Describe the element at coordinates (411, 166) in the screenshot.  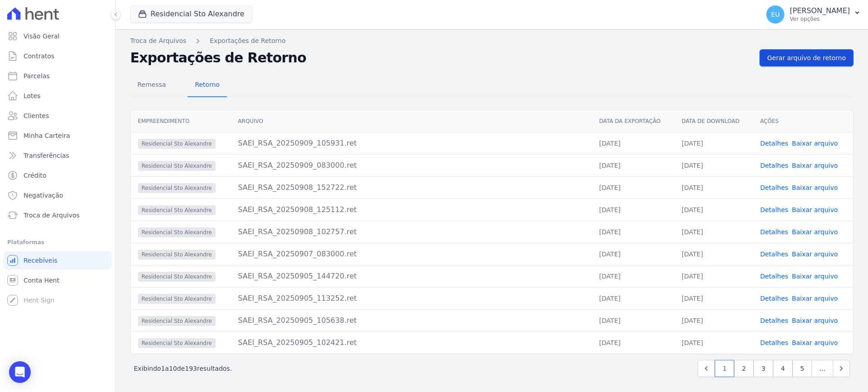
I see `div: SAEI_RSA_20250909_083000.ret` at that location.